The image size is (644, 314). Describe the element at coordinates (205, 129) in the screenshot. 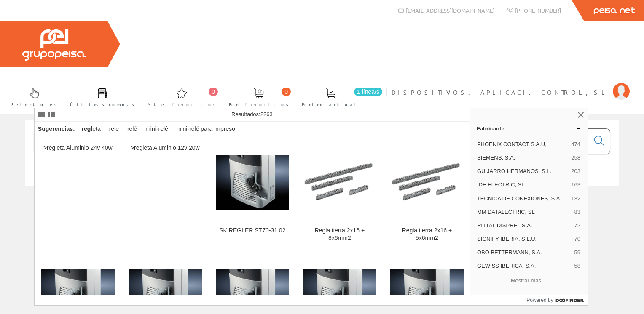

I see `div: mini-relé para impreso` at that location.